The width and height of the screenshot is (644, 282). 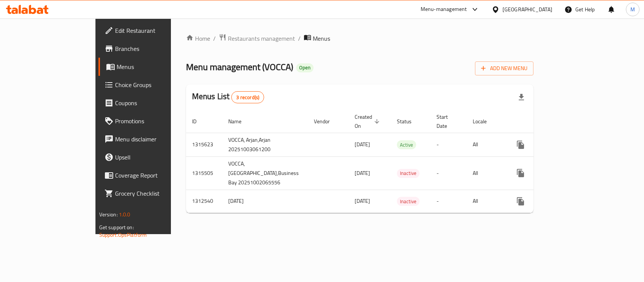 What do you see at coordinates (150, 30) in the screenshot?
I see `a: Edit Restaurant` at bounding box center [150, 30].